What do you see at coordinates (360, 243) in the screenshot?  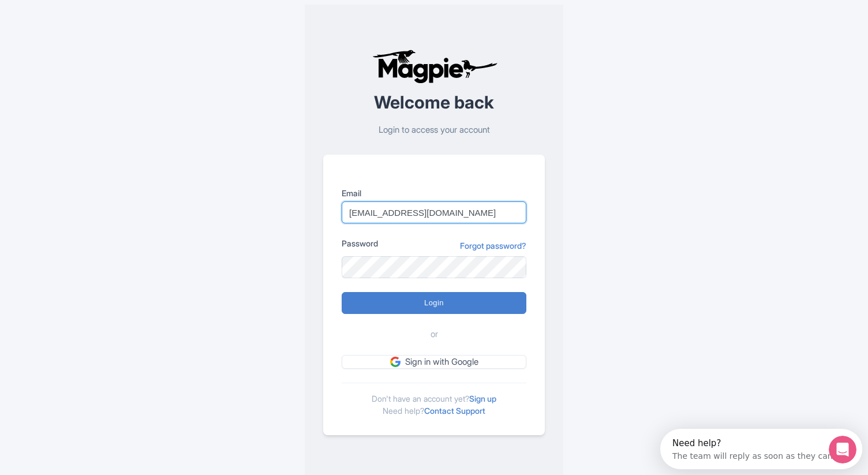 I see `label: Password` at bounding box center [360, 243].